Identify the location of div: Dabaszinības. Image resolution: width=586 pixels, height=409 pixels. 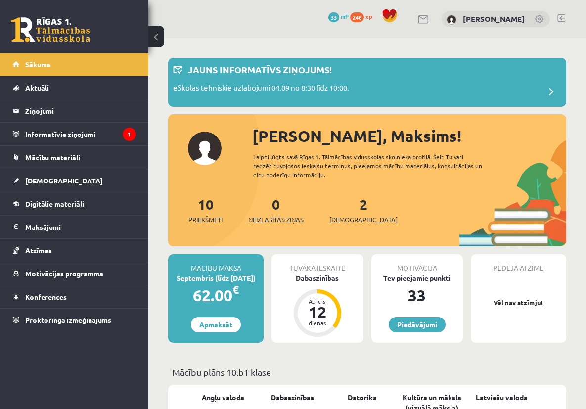
(317, 278).